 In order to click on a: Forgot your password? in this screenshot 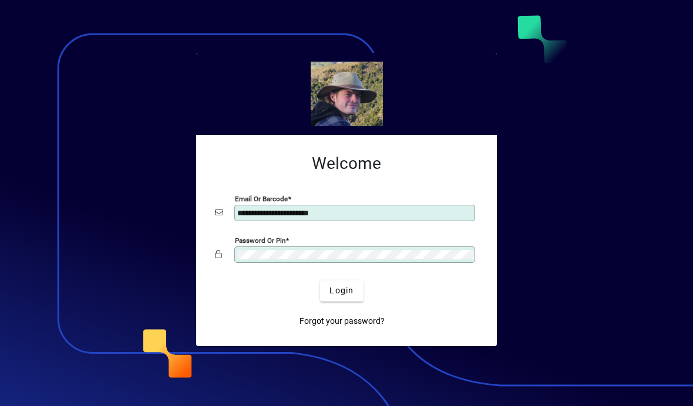, I will do `click(342, 322)`.